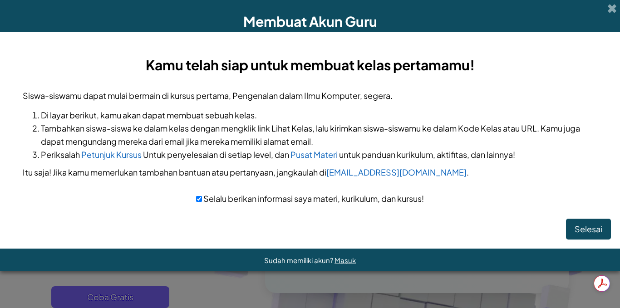  I want to click on li: Tambahkan siswa-siswa ke dalam kelas dengan mengklik link Lihat Kelas, lalu kirimkan siswa-siswam..., so click(319, 135).